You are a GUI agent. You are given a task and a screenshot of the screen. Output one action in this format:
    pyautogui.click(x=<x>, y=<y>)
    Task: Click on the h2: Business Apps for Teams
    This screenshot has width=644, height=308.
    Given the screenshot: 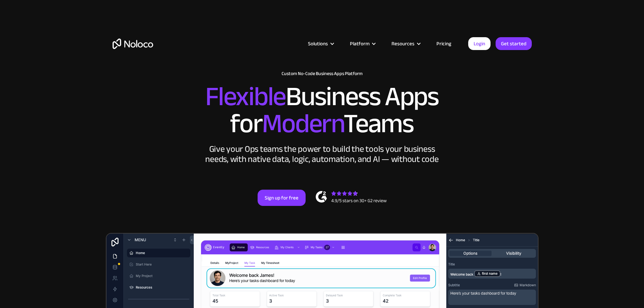 What is the action you would take?
    pyautogui.click(x=322, y=110)
    